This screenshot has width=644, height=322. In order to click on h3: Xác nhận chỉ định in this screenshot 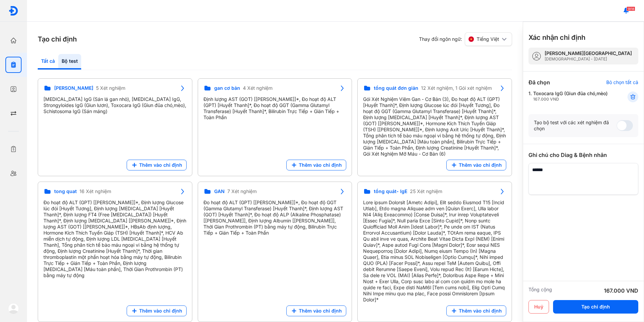, I will do `click(557, 38)`.